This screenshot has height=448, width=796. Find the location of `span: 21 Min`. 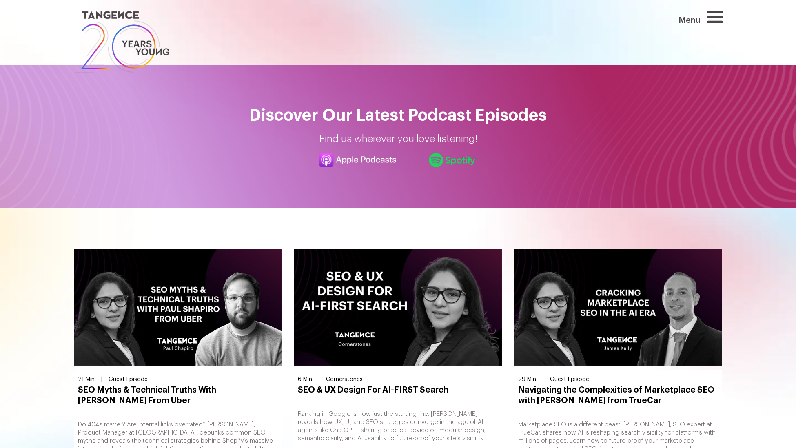

span: 21 Min is located at coordinates (86, 380).